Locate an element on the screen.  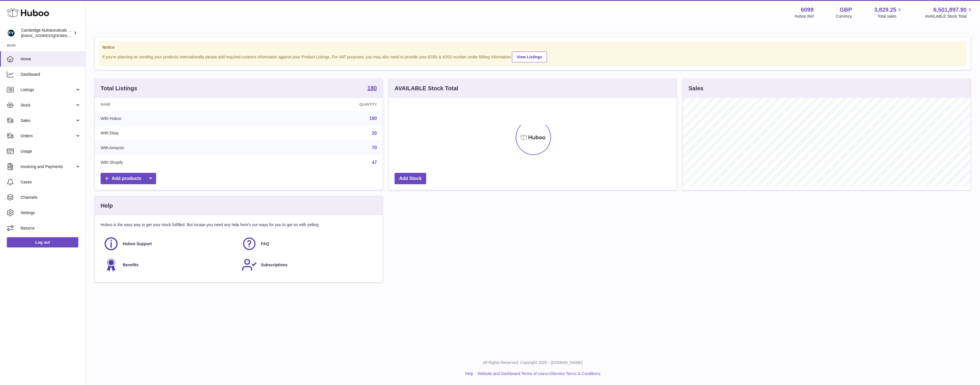
td: With Shopify is located at coordinates (174, 163).